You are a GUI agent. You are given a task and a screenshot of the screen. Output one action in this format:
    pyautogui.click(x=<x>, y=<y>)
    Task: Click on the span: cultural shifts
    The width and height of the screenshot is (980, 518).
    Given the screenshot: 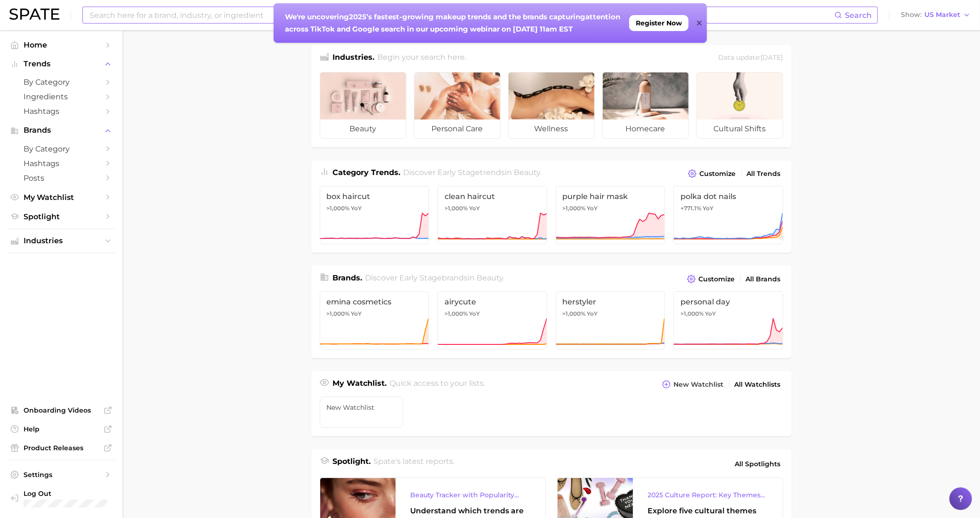 What is the action you would take?
    pyautogui.click(x=740, y=129)
    